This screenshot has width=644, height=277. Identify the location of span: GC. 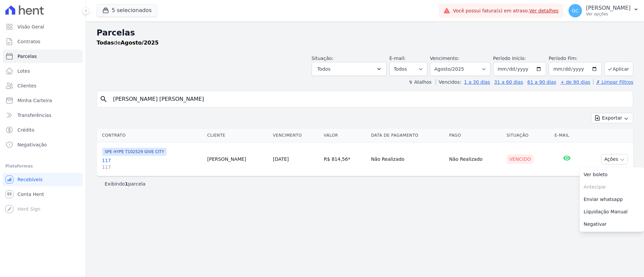
(575, 11).